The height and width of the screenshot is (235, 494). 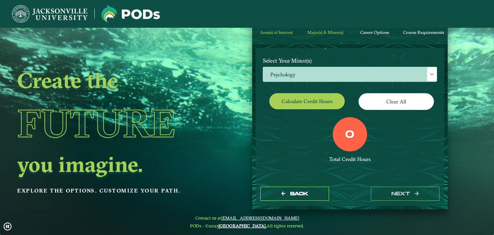 I want to click on span: Course Requirements, so click(x=423, y=32).